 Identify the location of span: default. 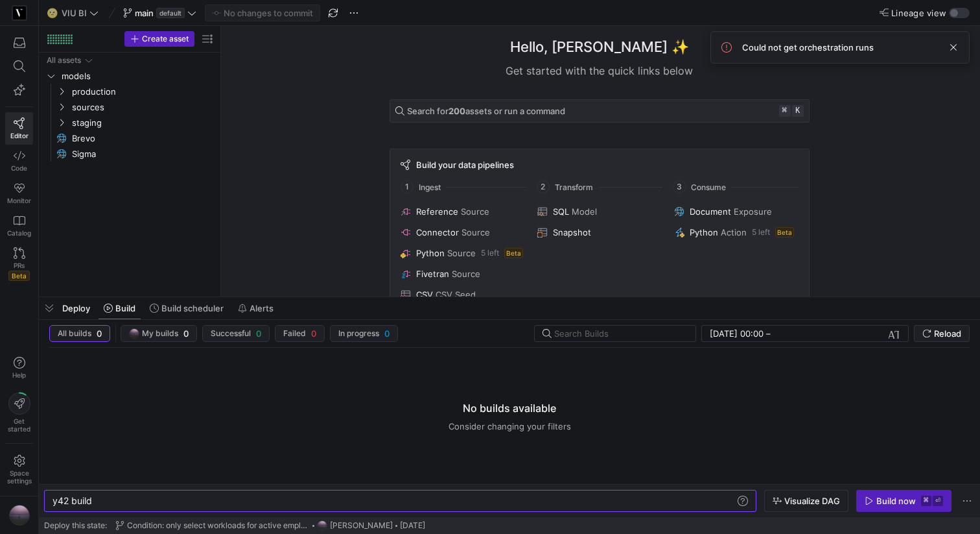
(170, 13).